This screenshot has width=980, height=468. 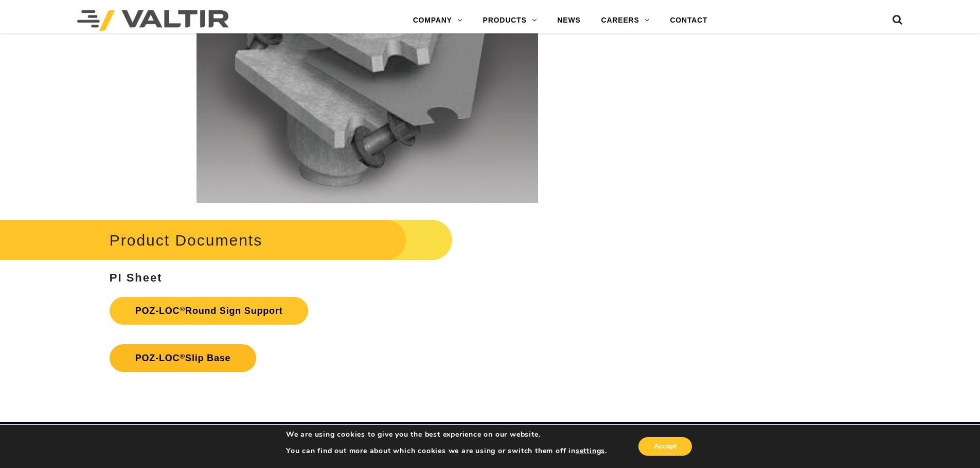 What do you see at coordinates (569, 21) in the screenshot?
I see `a: NEWS` at bounding box center [569, 21].